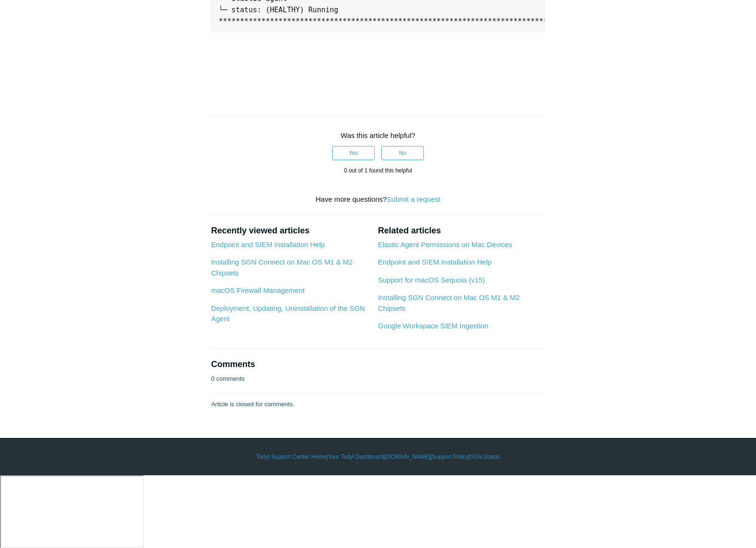 This screenshot has width=756, height=548. I want to click on a: Todyl Support Center Home, so click(292, 457).